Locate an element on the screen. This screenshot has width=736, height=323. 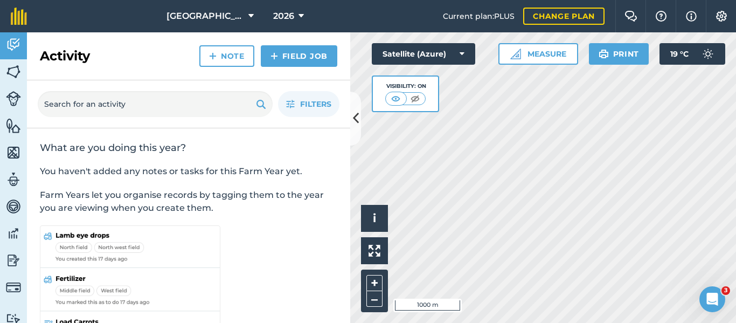
p: Farm Years let you organise records by tagging them to the year you are viewing when you create t... is located at coordinates (189, 202).